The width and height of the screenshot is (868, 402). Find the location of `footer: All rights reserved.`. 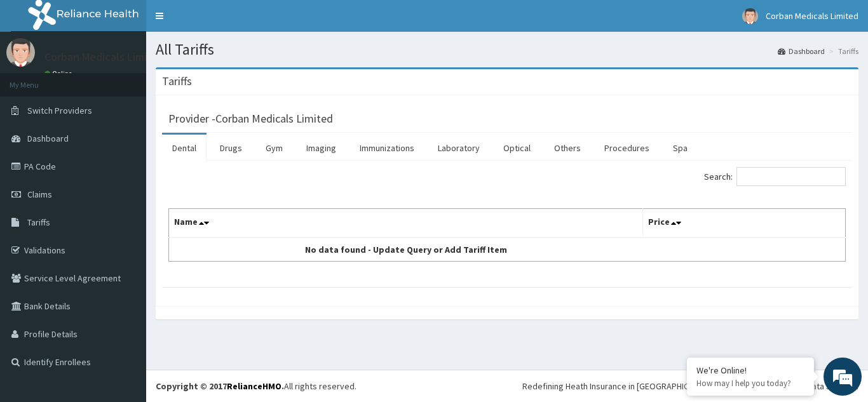

footer: All rights reserved. is located at coordinates (507, 386).